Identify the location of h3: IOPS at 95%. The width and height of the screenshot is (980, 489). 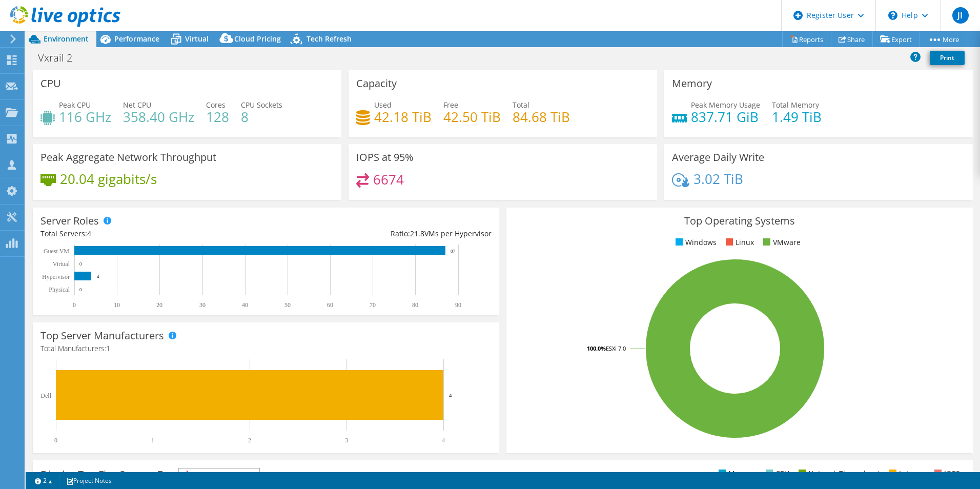
(385, 158).